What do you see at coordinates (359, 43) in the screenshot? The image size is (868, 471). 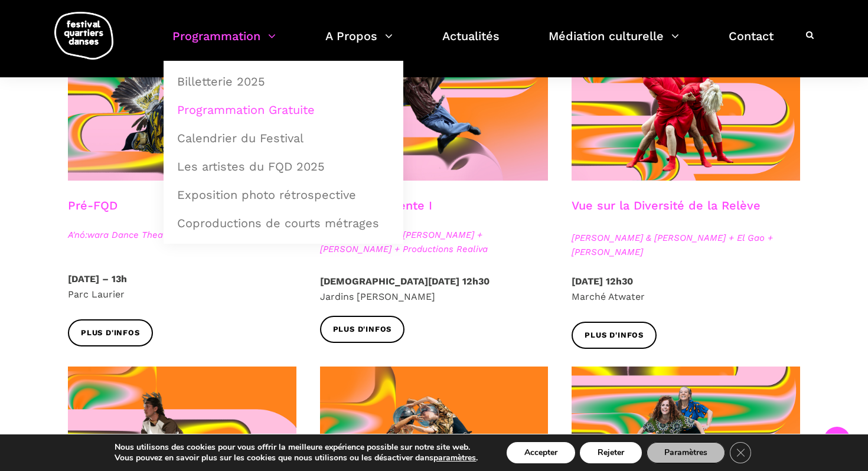 I see `a: A Propos` at bounding box center [359, 43].